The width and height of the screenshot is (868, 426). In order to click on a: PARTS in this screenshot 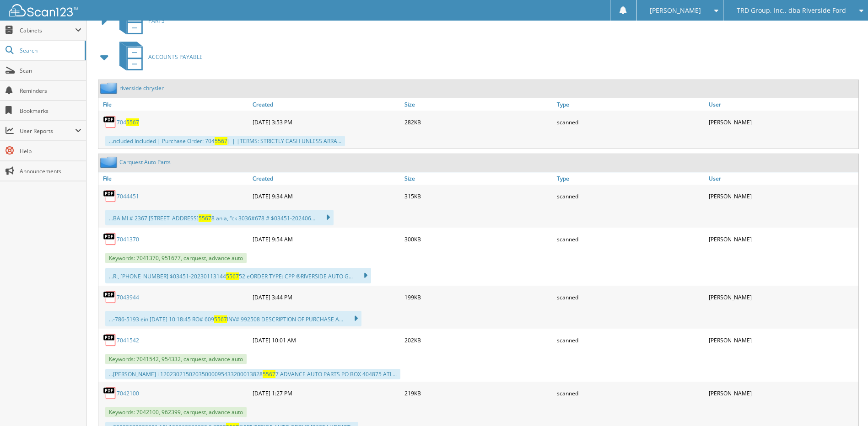, I will do `click(139, 21)`.